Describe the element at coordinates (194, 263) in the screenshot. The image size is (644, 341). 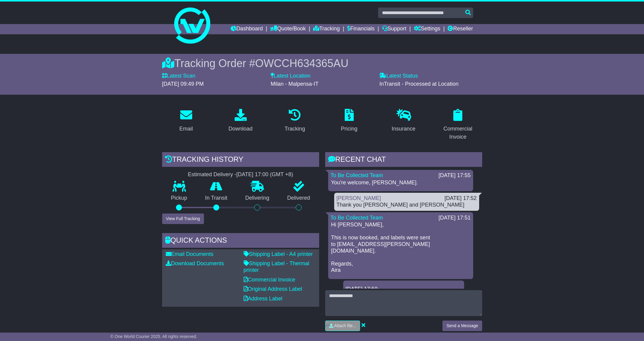
I see `a: Download Documents` at that location.